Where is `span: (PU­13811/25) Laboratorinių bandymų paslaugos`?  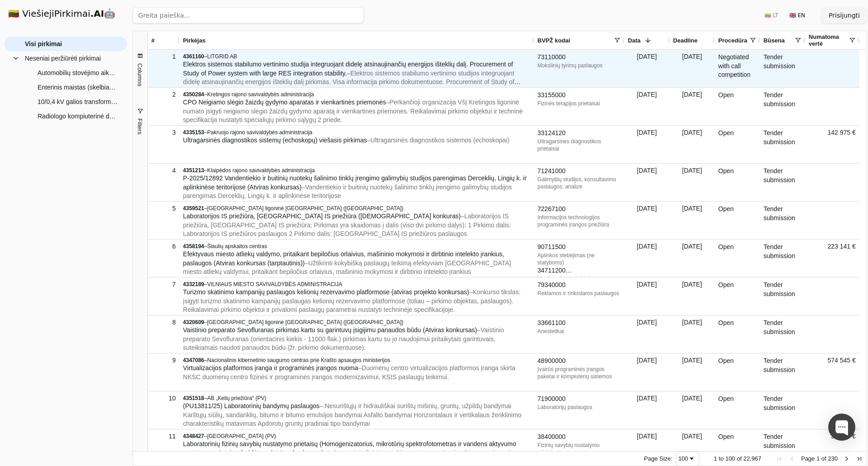
span: (PU­13811/25) Laboratorinių bandymų paslaugos is located at coordinates (251, 406).